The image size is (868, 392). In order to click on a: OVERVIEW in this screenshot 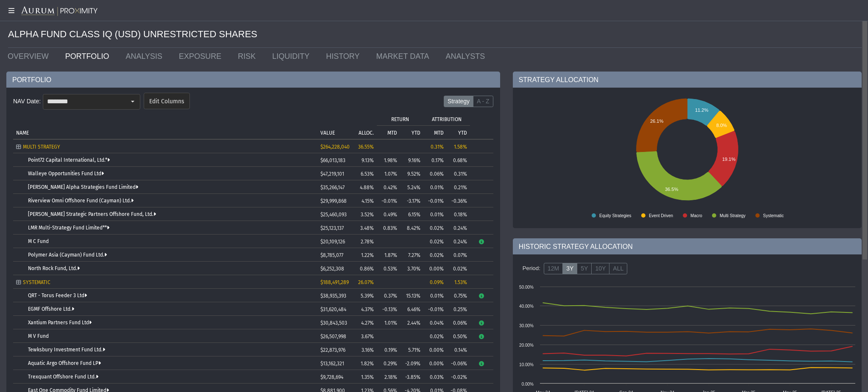, I will do `click(30, 57)`.